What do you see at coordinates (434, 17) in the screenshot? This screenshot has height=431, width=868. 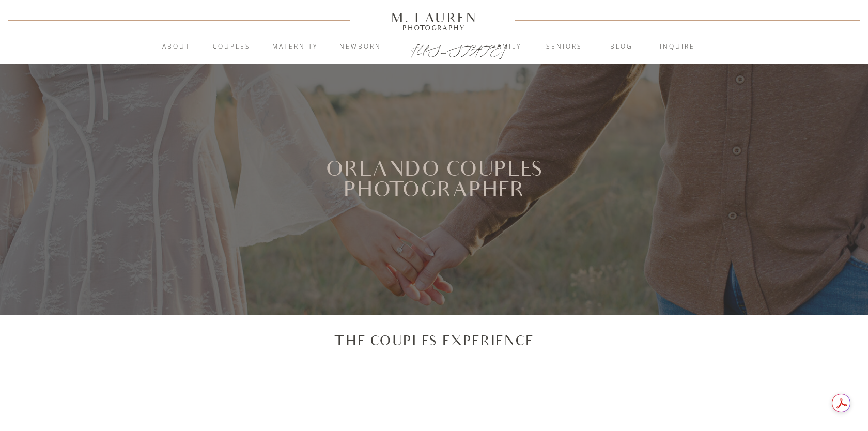 I see `a: M. Lauren` at bounding box center [434, 17].